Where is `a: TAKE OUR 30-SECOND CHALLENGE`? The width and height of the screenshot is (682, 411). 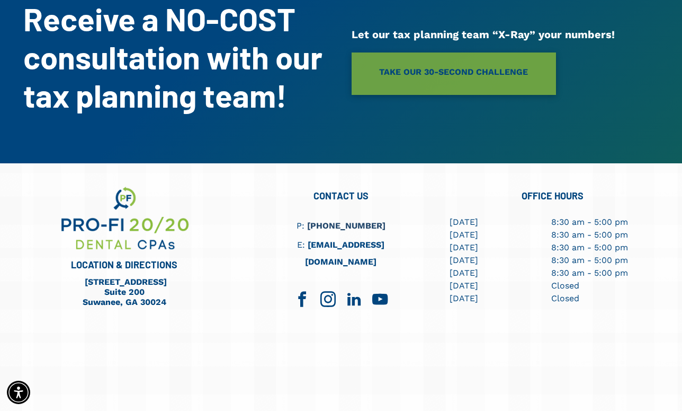
a: TAKE OUR 30-SECOND CHALLENGE is located at coordinates (454, 74).